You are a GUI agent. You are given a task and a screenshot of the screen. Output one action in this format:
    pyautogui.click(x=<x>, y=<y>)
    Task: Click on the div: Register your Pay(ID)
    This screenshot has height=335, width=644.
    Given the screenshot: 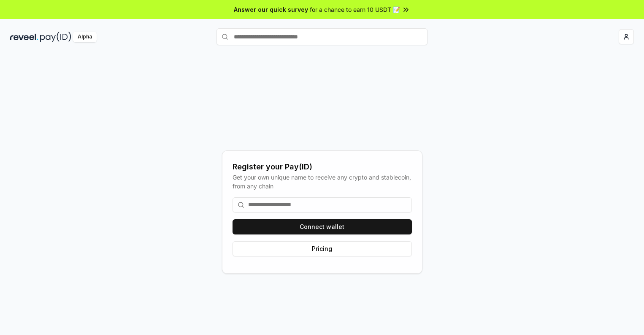 What is the action you would take?
    pyautogui.click(x=322, y=167)
    